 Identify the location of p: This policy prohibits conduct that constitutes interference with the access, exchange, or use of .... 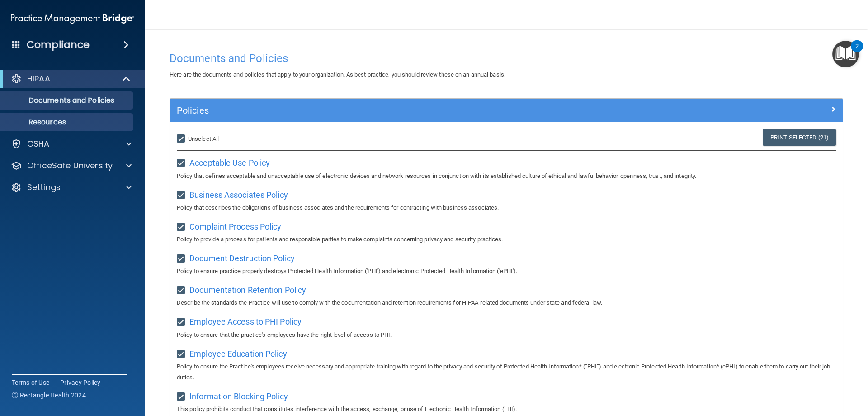
(506, 409).